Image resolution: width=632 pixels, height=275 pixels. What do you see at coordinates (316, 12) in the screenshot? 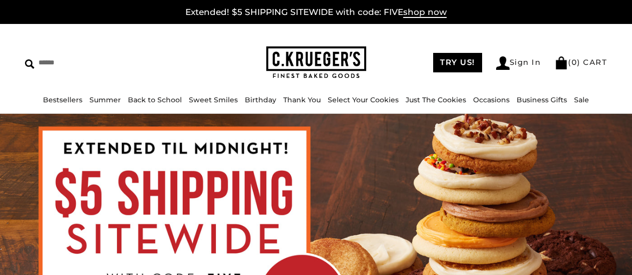
I see `a: Extended! $5 SHIPPING SITEWIDE with code: FIVEshop now` at bounding box center [316, 12].